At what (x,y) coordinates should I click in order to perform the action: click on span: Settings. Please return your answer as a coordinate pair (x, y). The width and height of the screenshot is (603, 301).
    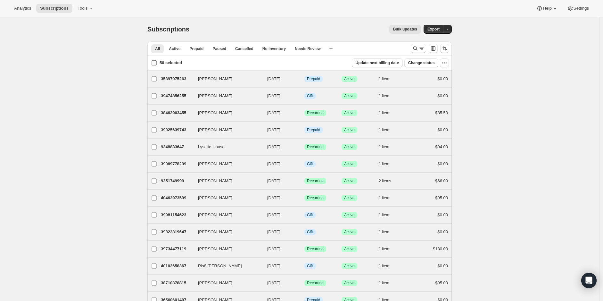
    Looking at the image, I should click on (581, 8).